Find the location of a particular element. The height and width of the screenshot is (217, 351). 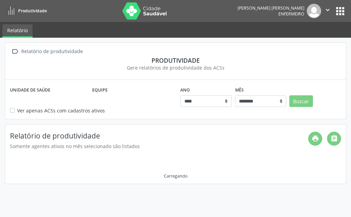

label: Equipe is located at coordinates (100, 90).